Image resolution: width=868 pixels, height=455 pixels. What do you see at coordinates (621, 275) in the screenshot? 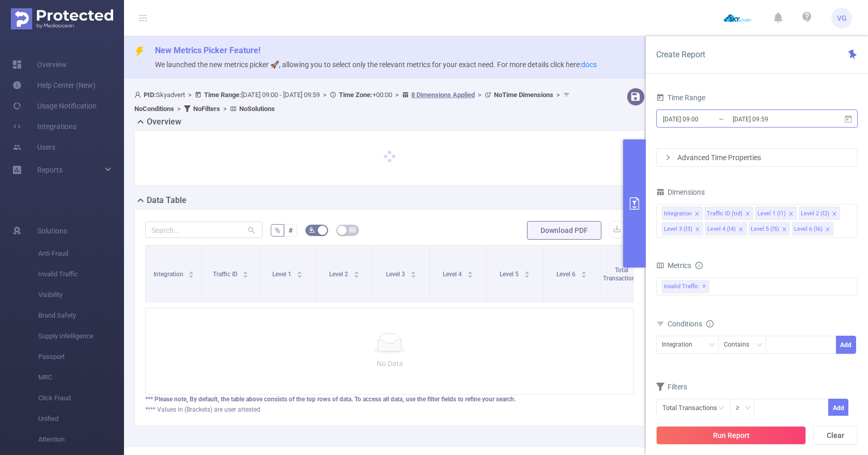
I see `span: Total Transactions` at bounding box center [621, 275].